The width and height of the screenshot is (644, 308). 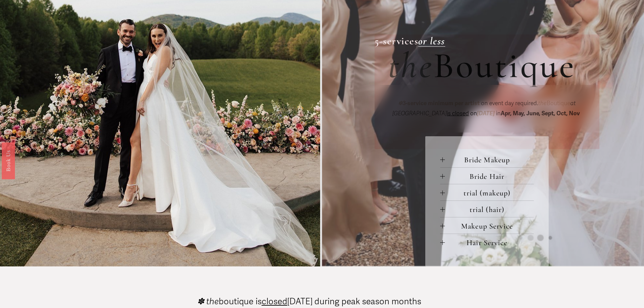 What do you see at coordinates (489, 160) in the screenshot?
I see `span: Bride Makeup` at bounding box center [489, 160].